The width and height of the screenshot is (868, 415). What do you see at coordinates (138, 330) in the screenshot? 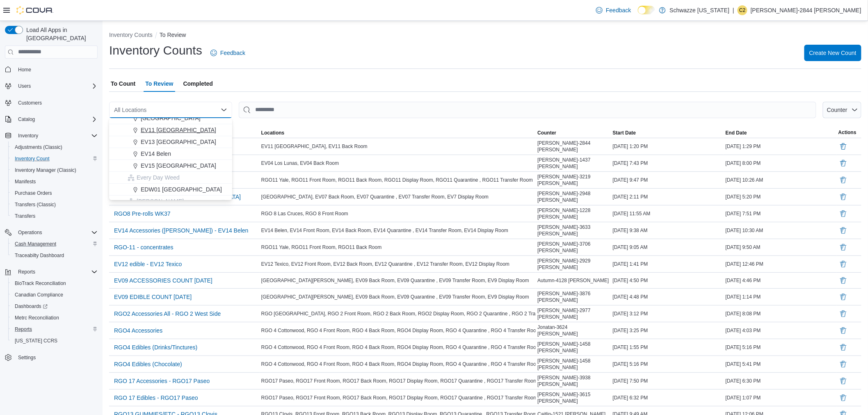
I see `span: RGO4 Accessories` at bounding box center [138, 330].